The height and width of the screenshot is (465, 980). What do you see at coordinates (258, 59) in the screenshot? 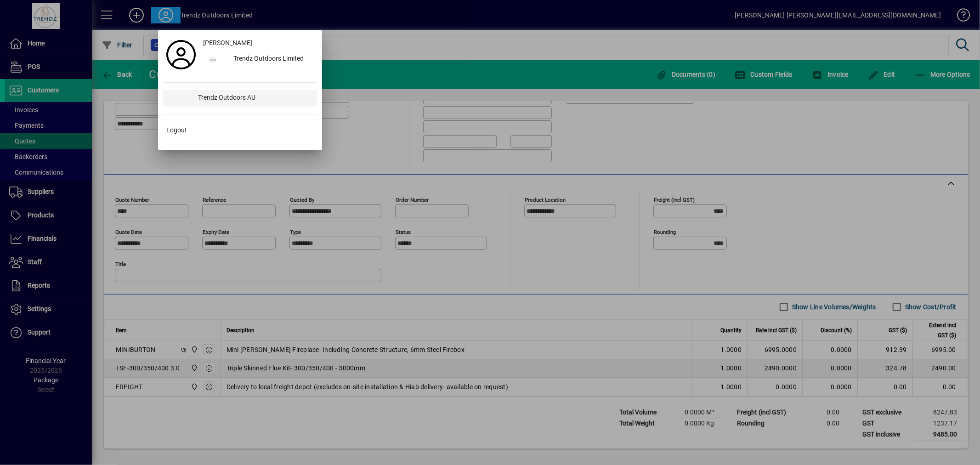
I see `button: Trendz Outdoors Limited` at bounding box center [258, 59].